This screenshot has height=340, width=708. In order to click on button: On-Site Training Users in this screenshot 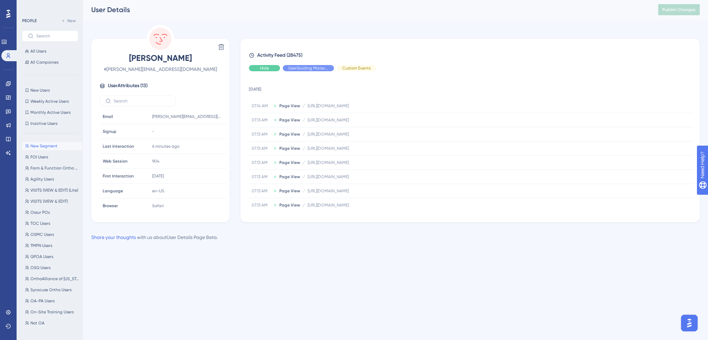, I will do `click(52, 312)`.